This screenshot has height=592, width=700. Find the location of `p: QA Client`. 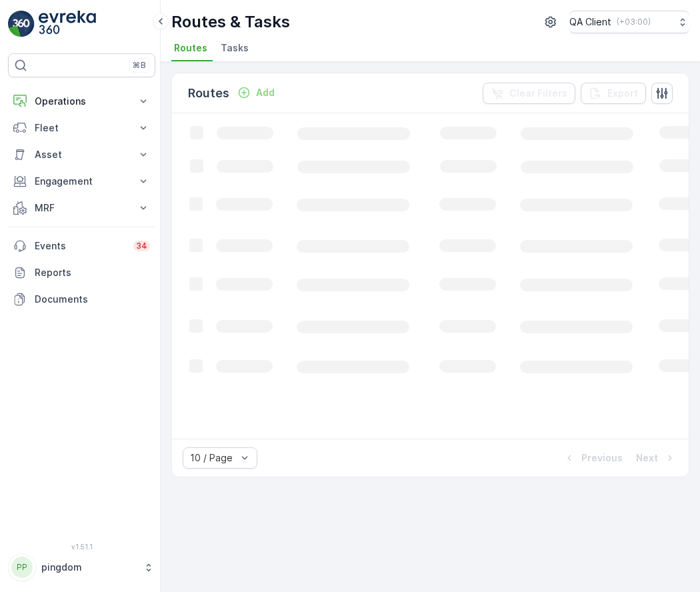

p: QA Client is located at coordinates (590, 22).